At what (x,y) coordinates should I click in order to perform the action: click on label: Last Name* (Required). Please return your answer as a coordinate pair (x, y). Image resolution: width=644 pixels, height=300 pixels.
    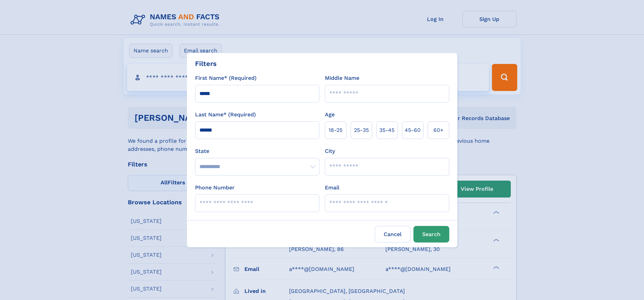
    Looking at the image, I should click on (226, 115).